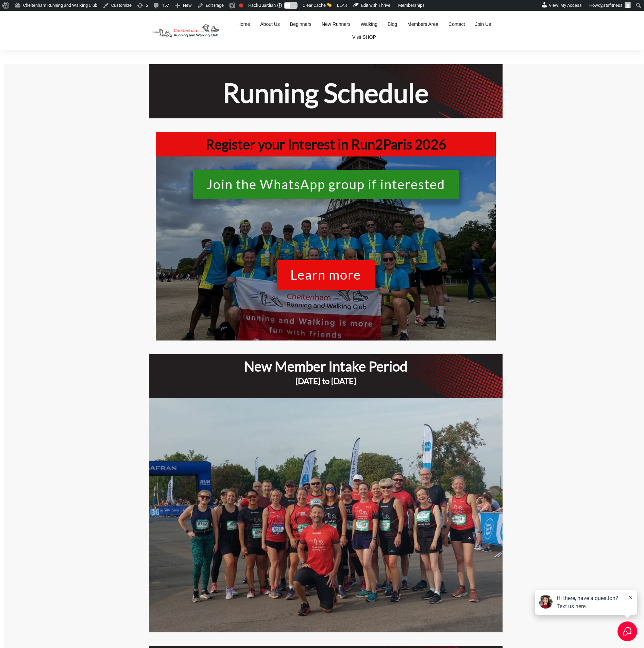  I want to click on a: Decathlon, so click(185, 31).